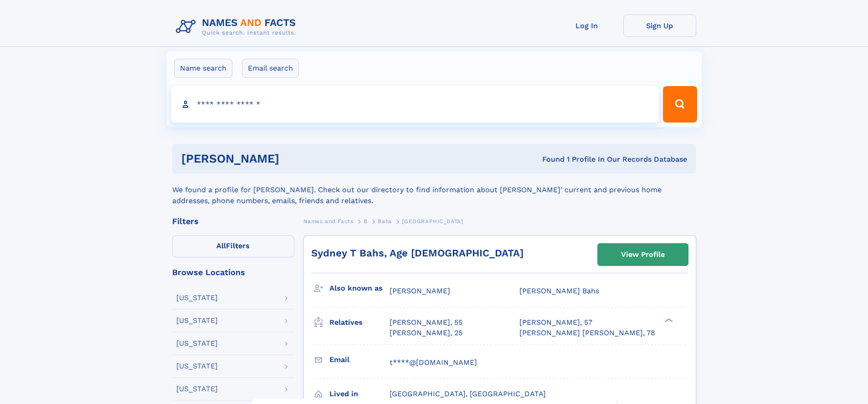  I want to click on h3: Also known as, so click(360, 288).